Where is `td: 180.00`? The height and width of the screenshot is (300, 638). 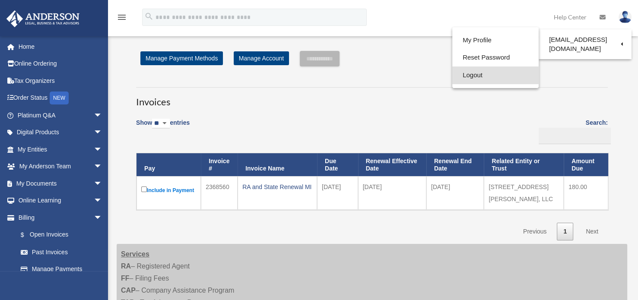
td: 180.00 is located at coordinates (586, 193).